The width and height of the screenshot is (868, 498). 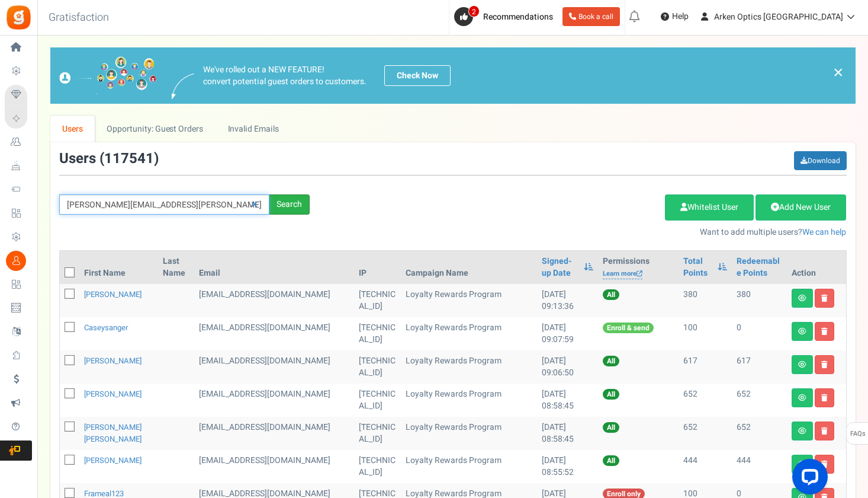 What do you see at coordinates (759, 334) in the screenshot?
I see `td: 0` at bounding box center [759, 334].